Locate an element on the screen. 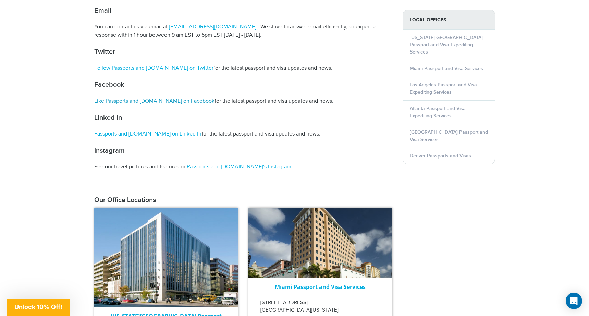  a: Los Angeles Passport and Visa Expediting Services is located at coordinates (444, 88).